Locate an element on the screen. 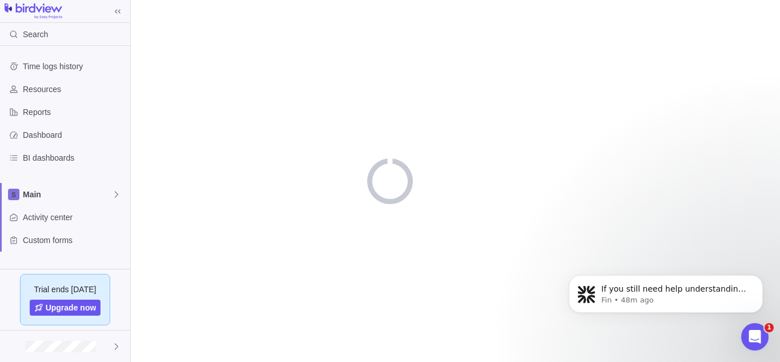 The image size is (780, 362). span: Resources is located at coordinates (74, 89).